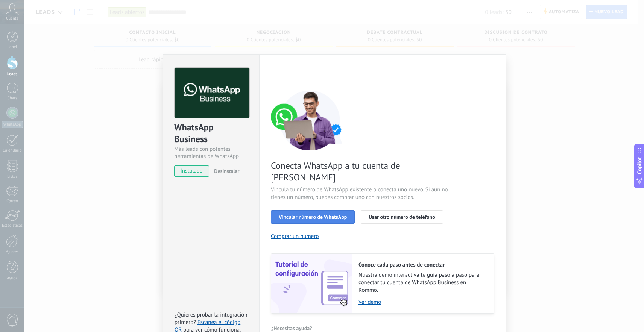 The height and width of the screenshot is (332, 644). Describe the element at coordinates (212, 92) in the screenshot. I see `img: logo_main.png` at that location.